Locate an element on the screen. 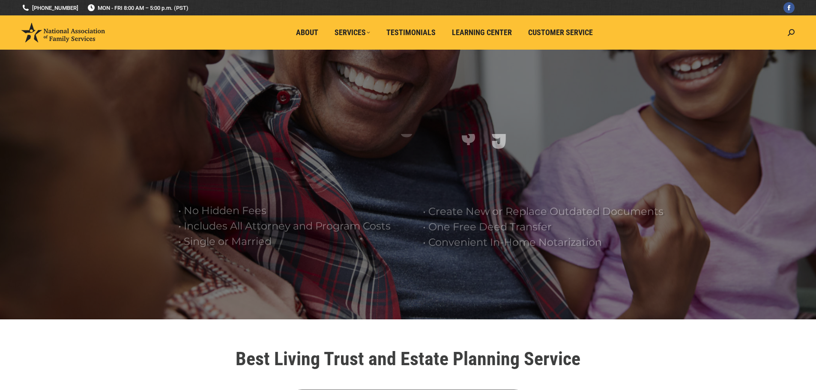 The height and width of the screenshot is (390, 816). a: Facebook page opens in new window is located at coordinates (789, 8).